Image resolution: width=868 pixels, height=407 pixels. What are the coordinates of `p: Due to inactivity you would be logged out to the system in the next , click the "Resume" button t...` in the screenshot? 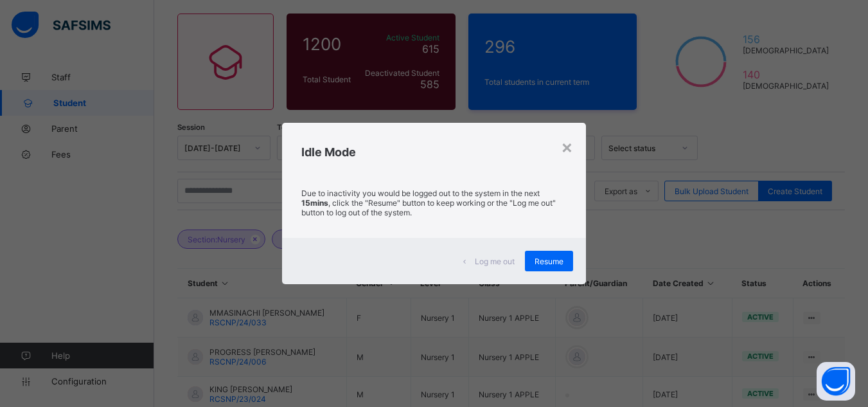 It's located at (434, 202).